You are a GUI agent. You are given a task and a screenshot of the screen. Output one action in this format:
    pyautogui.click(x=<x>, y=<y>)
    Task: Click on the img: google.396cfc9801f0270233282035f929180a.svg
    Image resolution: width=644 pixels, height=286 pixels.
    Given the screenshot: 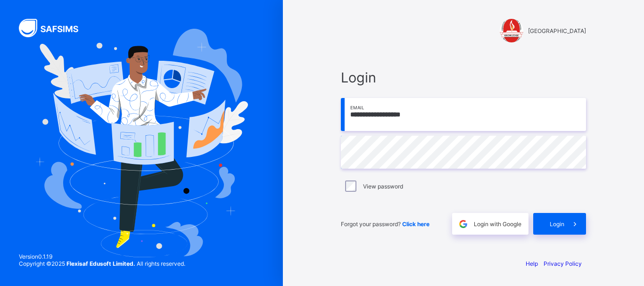 What is the action you would take?
    pyautogui.click(x=463, y=224)
    